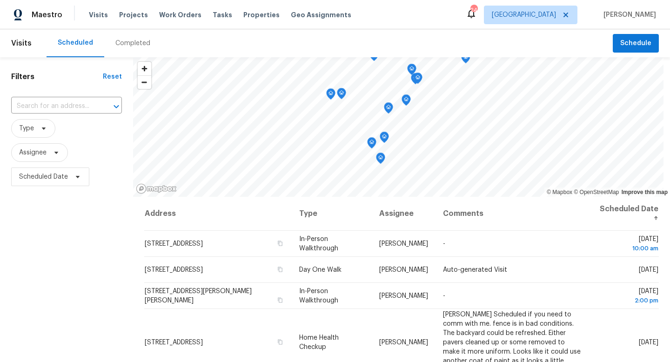  What do you see at coordinates (320, 270) in the screenshot?
I see `span: Day One Walk` at bounding box center [320, 270].